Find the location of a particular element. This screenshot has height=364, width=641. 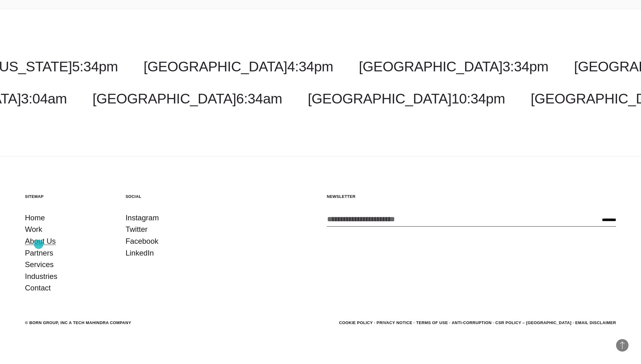

a: Contact is located at coordinates (38, 288).